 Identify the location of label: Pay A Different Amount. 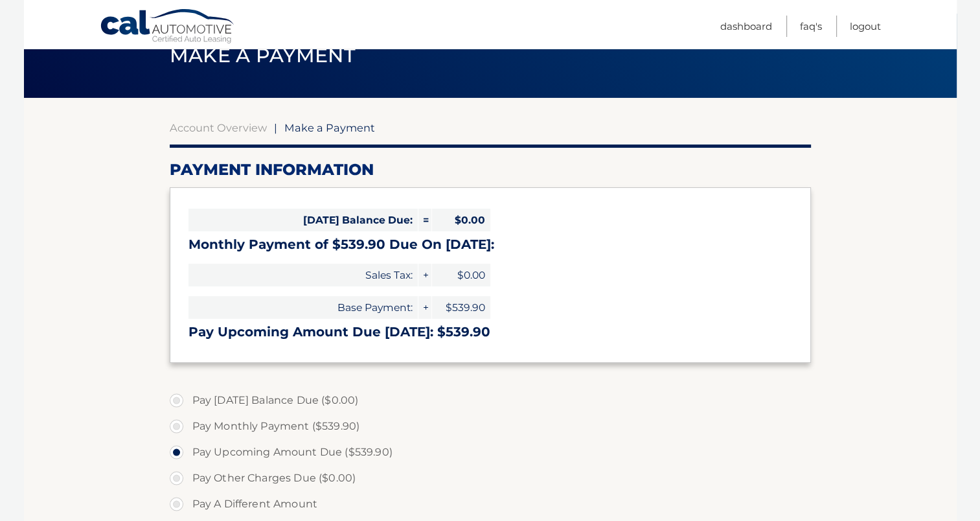
(490, 504).